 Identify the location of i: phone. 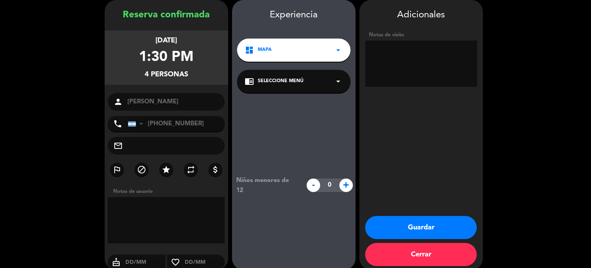
(118, 124).